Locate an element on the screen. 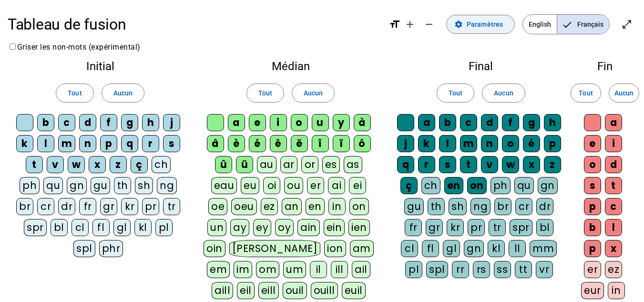  div: n is located at coordinates (87, 143).